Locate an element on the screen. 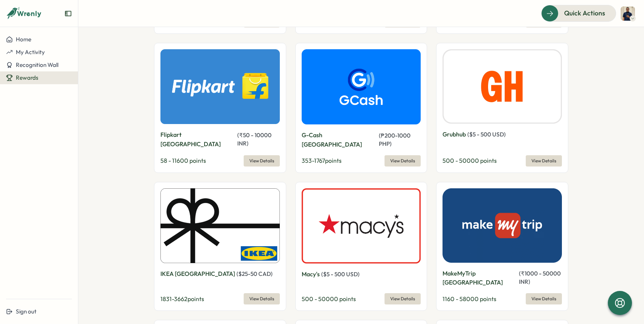 This screenshot has height=324, width=644. img: Flipkart India is located at coordinates (220, 87).